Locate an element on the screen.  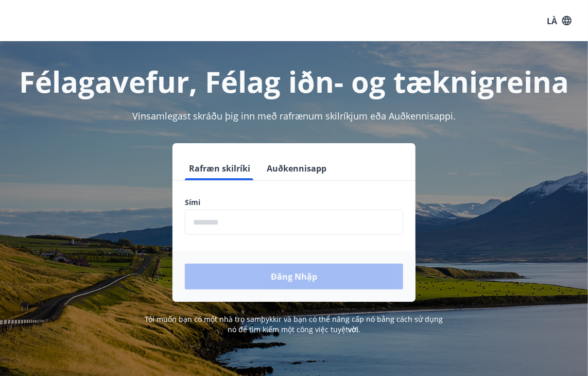
button: LÀ is located at coordinates (559, 21).